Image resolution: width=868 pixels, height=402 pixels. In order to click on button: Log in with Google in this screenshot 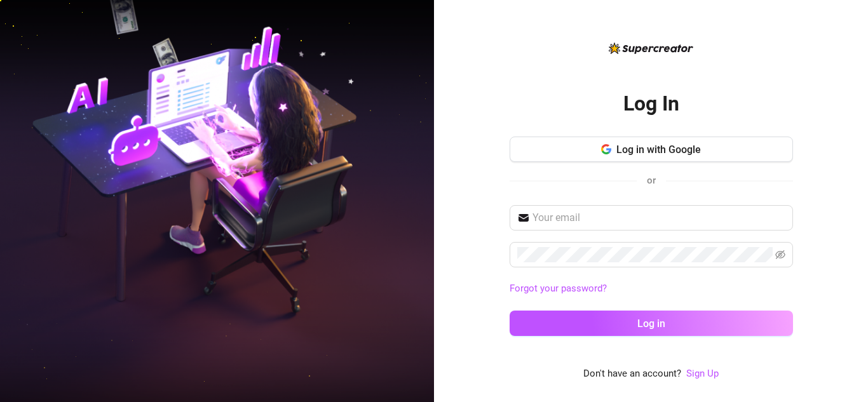, I will do `click(652, 149)`.